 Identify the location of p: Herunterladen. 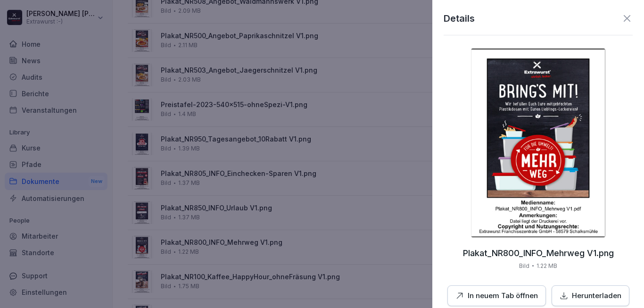
(596, 296).